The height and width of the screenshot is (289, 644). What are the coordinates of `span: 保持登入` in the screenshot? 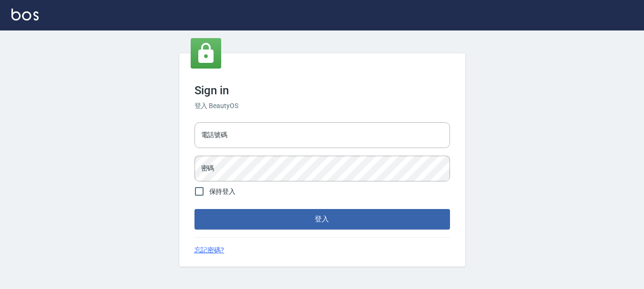 It's located at (223, 192).